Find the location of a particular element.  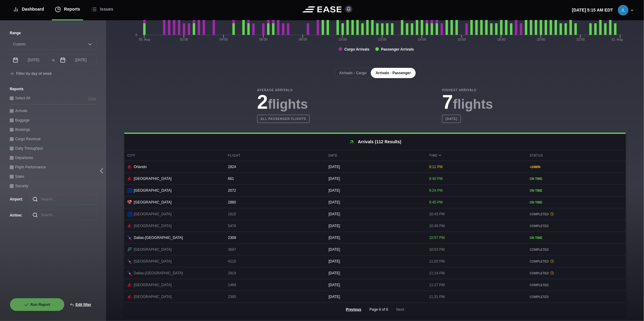

text: 10:00 is located at coordinates (343, 39).